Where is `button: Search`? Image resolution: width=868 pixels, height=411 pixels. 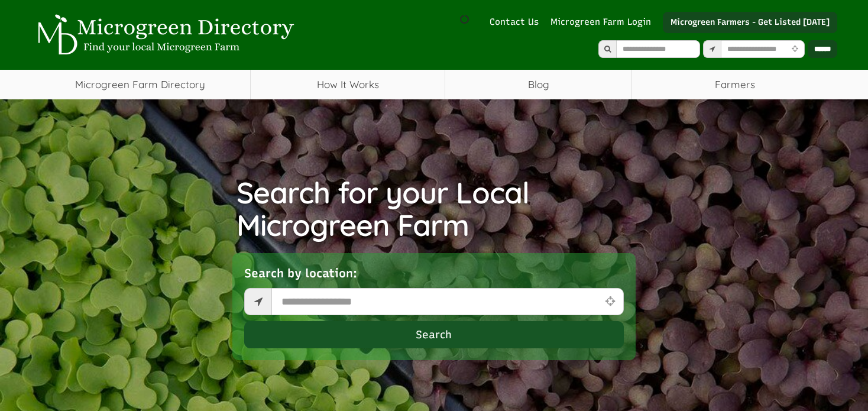
button: Search is located at coordinates (434, 335).